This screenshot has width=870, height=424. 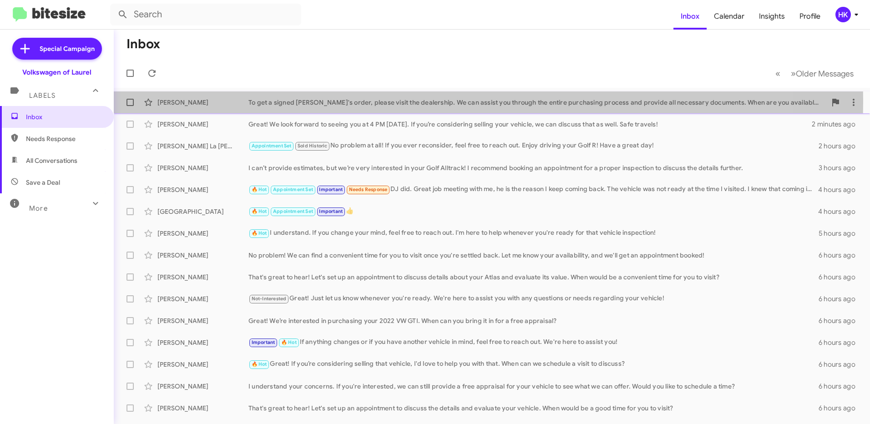 I want to click on span: Save a Deal, so click(x=43, y=183).